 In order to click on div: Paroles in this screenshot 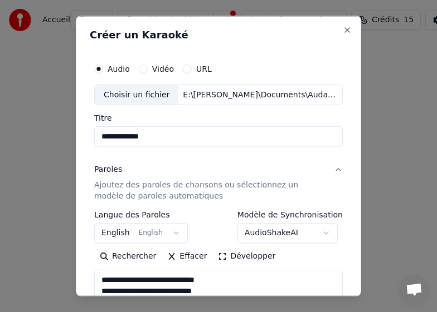, I will do `click(108, 170)`.